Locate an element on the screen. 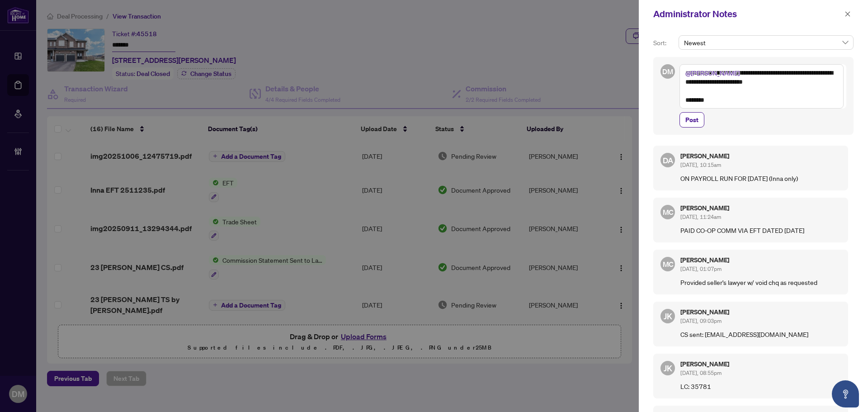  span: close is located at coordinates (848, 14).